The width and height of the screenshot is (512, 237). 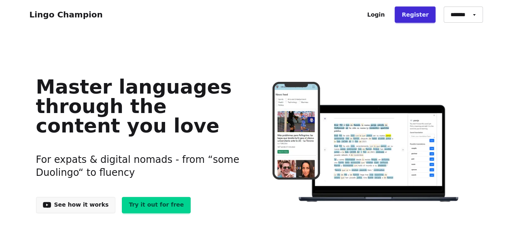 What do you see at coordinates (156, 205) in the screenshot?
I see `a: Try it out for free` at bounding box center [156, 205].